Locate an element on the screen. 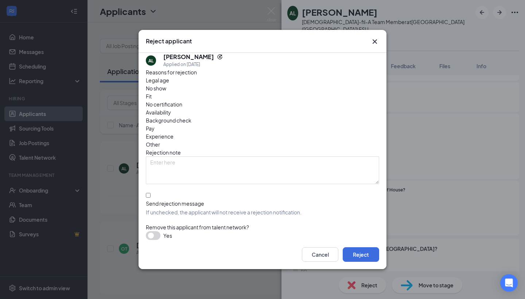  span: Reasons for rejection is located at coordinates (171, 72).